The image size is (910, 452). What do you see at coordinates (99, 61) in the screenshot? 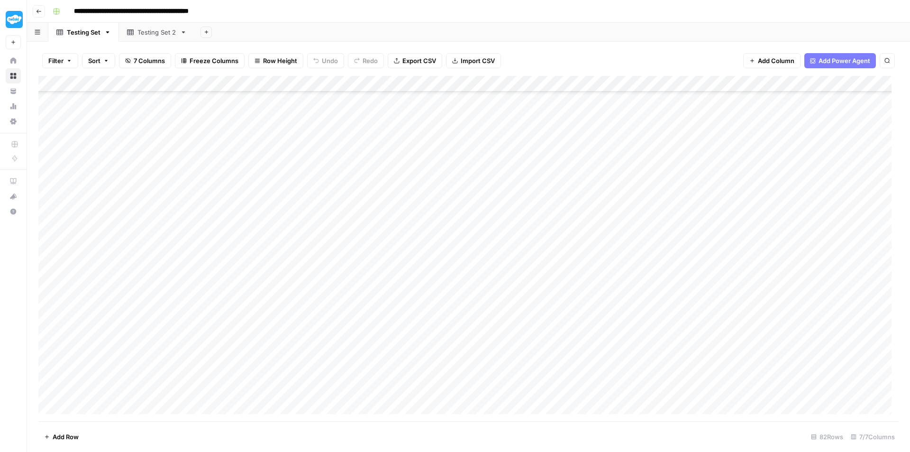
I see `button: Sort` at bounding box center [99, 61].